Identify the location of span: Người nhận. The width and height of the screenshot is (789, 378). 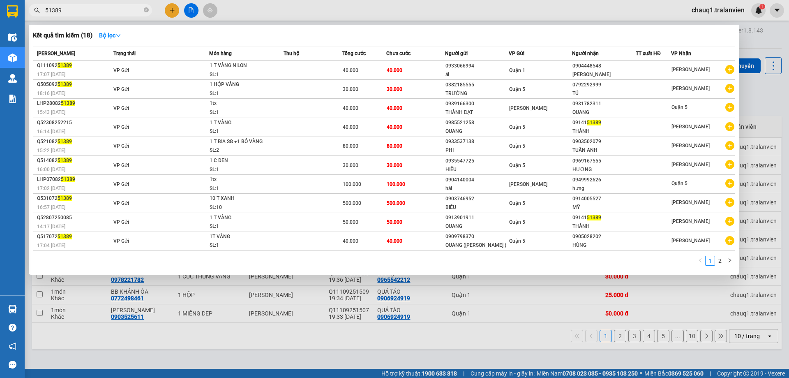
(585, 53).